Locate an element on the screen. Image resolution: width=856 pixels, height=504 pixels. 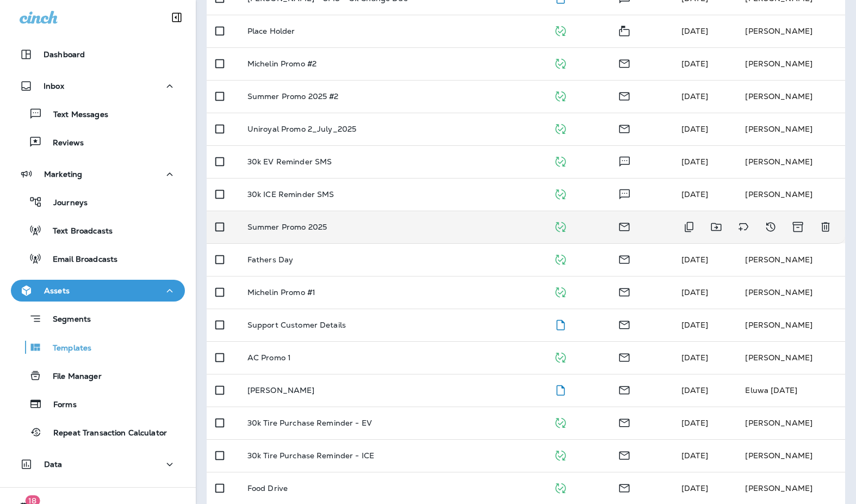
button: Text Broadcasts is located at coordinates (98, 230).